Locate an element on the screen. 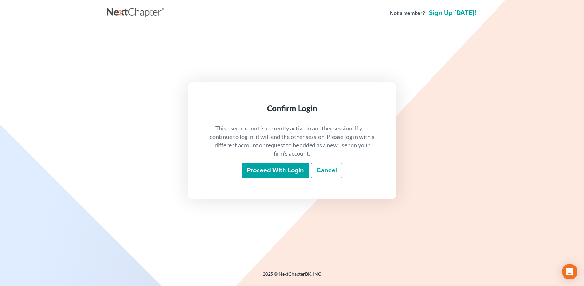 The width and height of the screenshot is (584, 286). input: Proceed with login is located at coordinates (275, 170).